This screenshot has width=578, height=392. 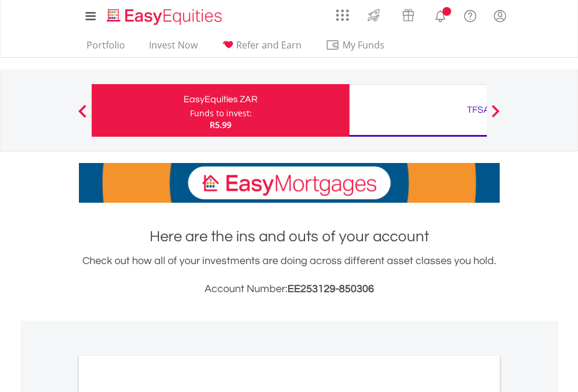 I want to click on a: Home page, so click(x=164, y=15).